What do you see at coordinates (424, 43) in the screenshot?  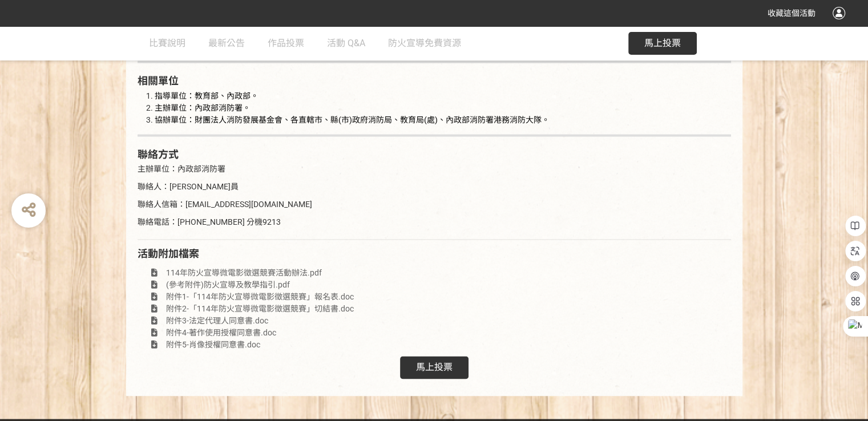 I see `a: 防火宣導免費資源` at bounding box center [424, 43].